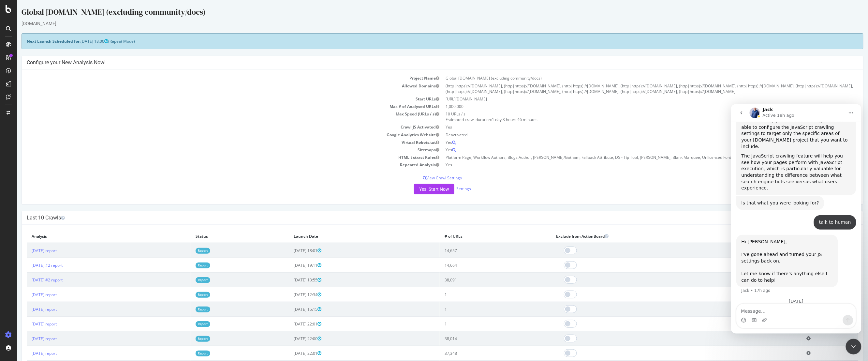 Image resolution: width=868 pixels, height=361 pixels. What do you see at coordinates (34, 216) in the screenshot?
I see `button: Upload attachment` at bounding box center [34, 216].